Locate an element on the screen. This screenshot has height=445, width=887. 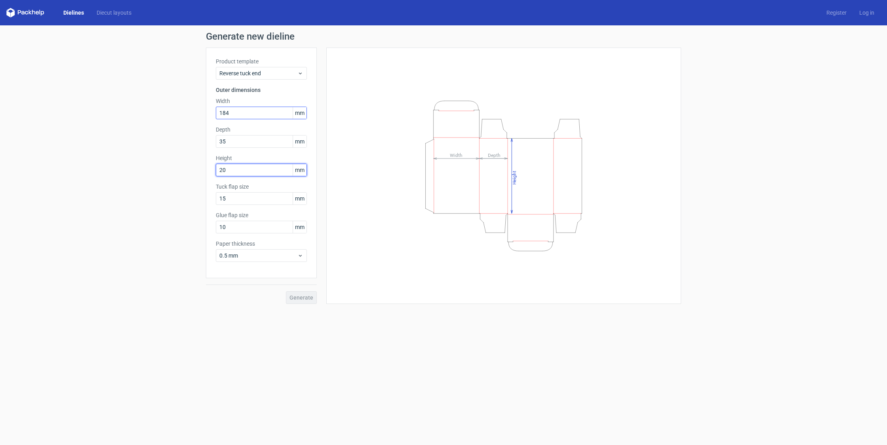
label: Depth is located at coordinates (261, 129).